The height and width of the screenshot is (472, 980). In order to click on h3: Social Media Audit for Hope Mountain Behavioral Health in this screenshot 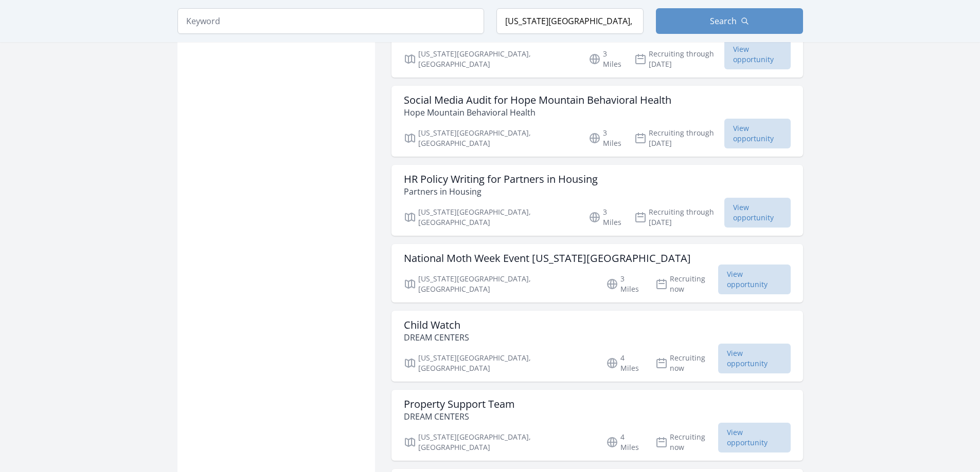, I will do `click(538, 100)`.